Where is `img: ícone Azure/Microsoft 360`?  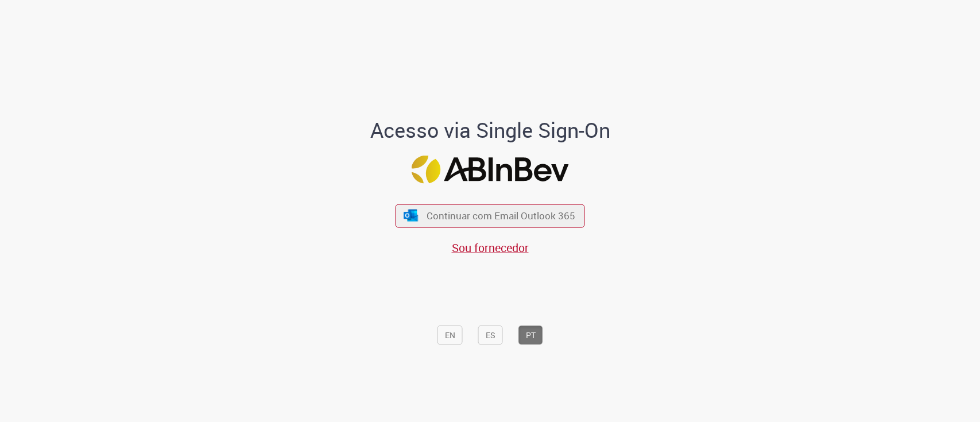 img: ícone Azure/Microsoft 360 is located at coordinates (411, 215).